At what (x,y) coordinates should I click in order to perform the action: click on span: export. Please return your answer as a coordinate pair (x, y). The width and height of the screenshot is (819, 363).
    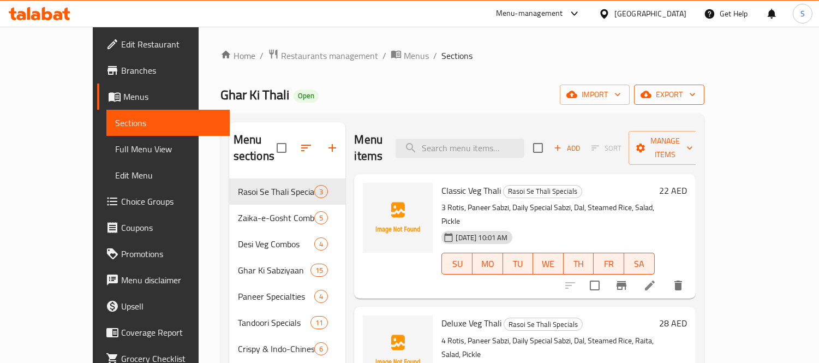
    Looking at the image, I should click on (669, 94).